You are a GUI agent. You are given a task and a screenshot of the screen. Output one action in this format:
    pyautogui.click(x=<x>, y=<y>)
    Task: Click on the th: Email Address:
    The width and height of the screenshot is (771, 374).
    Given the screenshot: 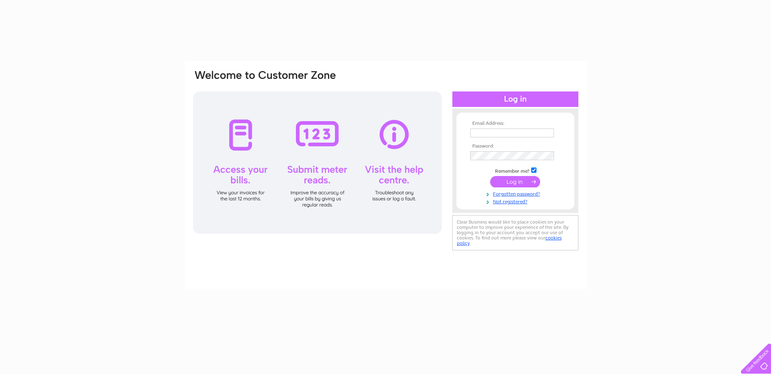 What is the action you would take?
    pyautogui.click(x=515, y=124)
    